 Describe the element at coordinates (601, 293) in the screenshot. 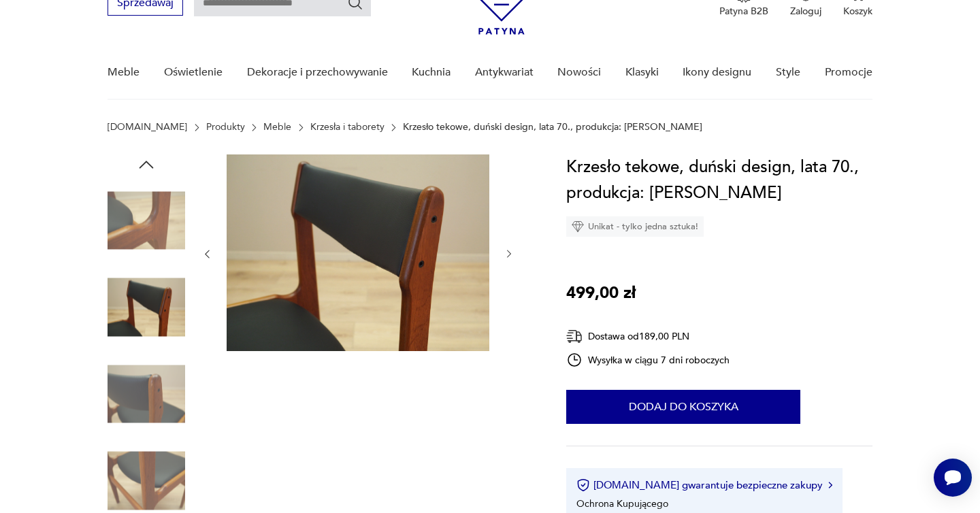

I see `p: 499,00 zł` at that location.